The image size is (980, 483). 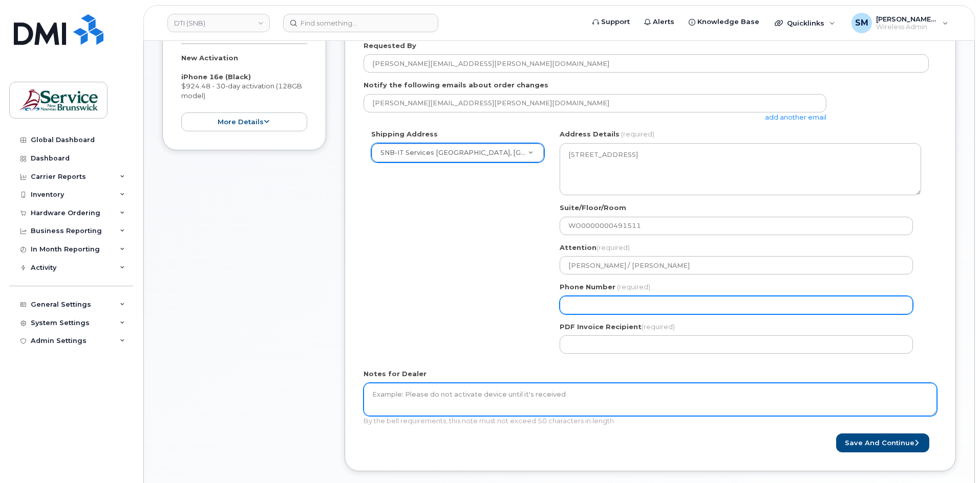 What do you see at coordinates (595, 248) in the screenshot?
I see `label: Attention` at bounding box center [595, 248].